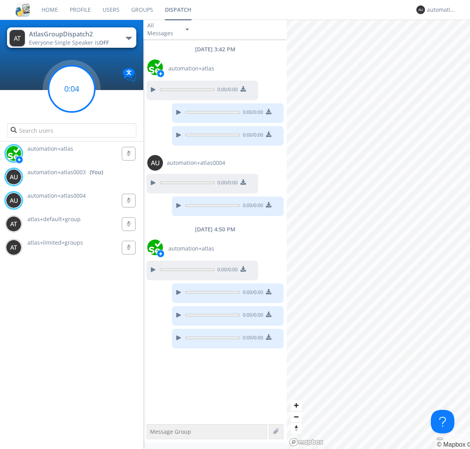  I want to click on img: cddb5a64eb264b2086981ab96f4c1ba7, so click(23, 10).